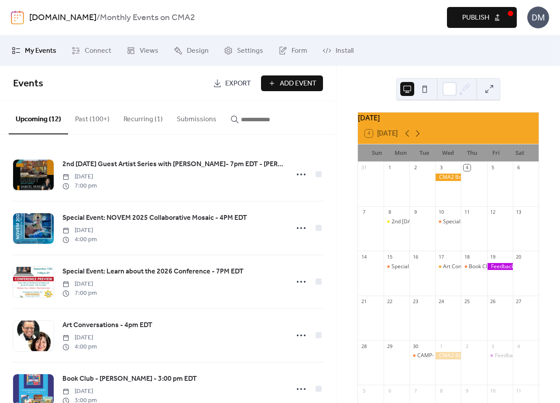  I want to click on div: 24, so click(441, 302).